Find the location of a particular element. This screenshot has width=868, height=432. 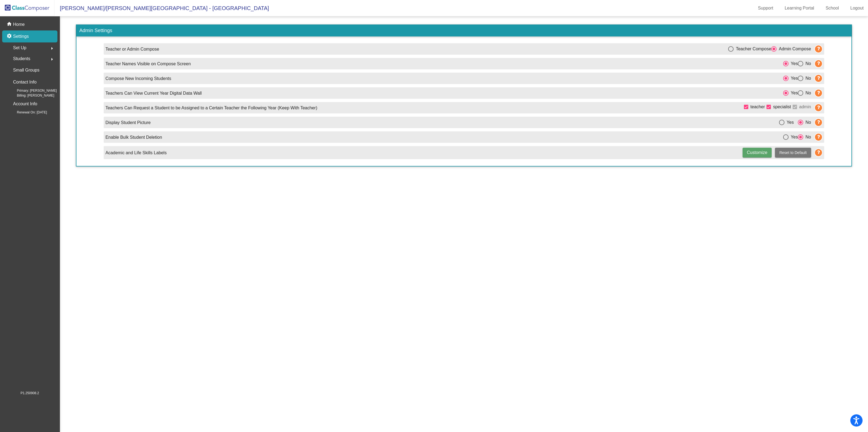

div: Teacher Compose is located at coordinates (752, 49).